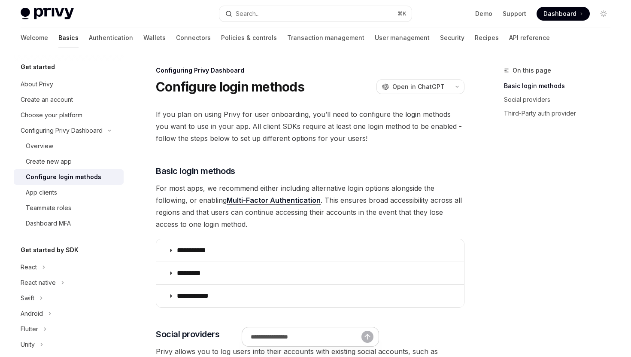 The image size is (631, 357). Describe the element at coordinates (69, 223) in the screenshot. I see `a: Dashboard MFA` at that location.